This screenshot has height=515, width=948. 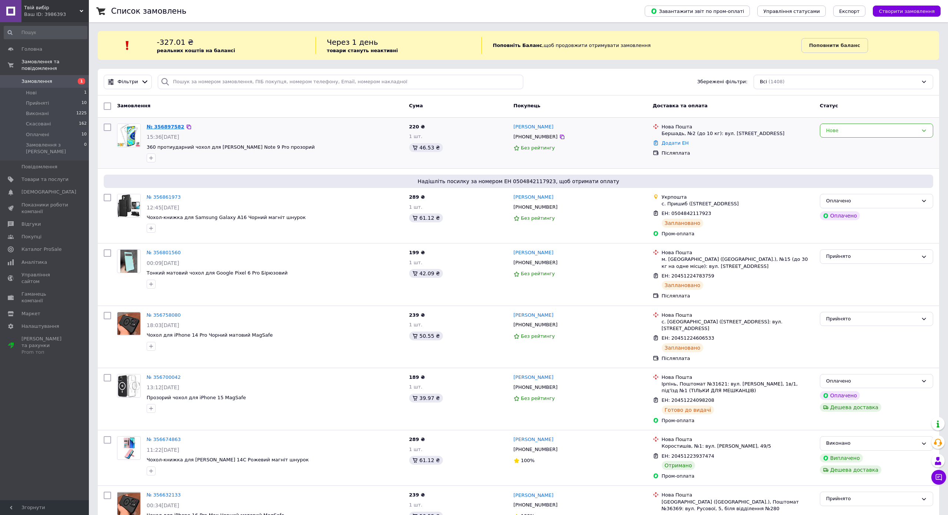 I want to click on span: Налаштування, so click(x=40, y=327).